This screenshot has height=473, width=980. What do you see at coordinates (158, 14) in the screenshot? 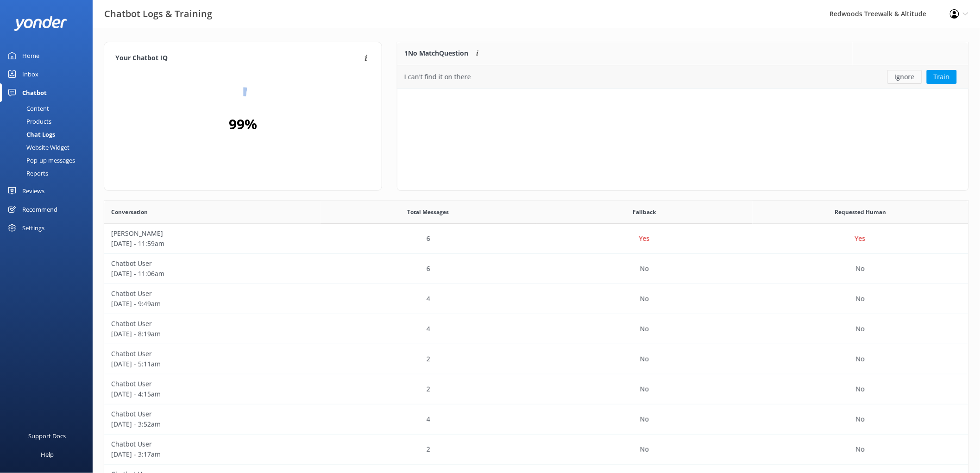
I see `h3: Chatbot Logs & Training` at bounding box center [158, 14].